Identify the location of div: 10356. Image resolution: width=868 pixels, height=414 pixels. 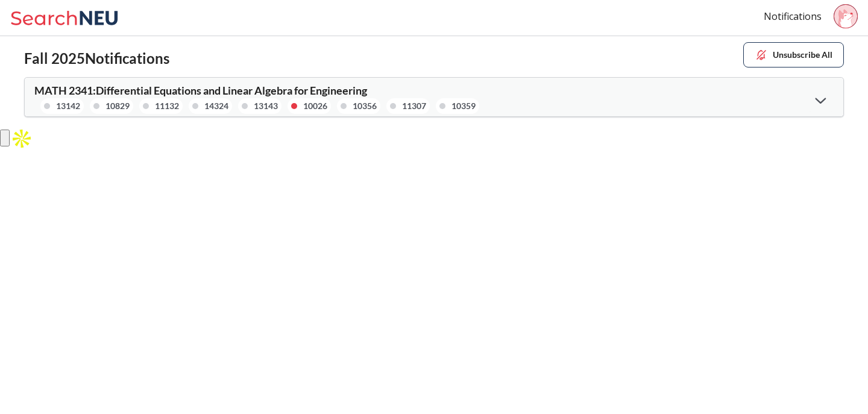
(365, 106).